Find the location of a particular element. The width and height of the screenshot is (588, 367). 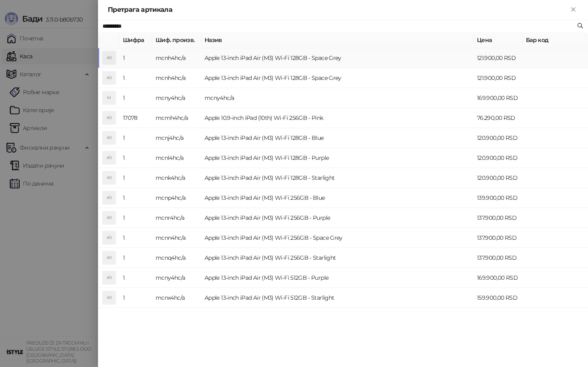

td: mcnk4hc/a is located at coordinates (177, 178).